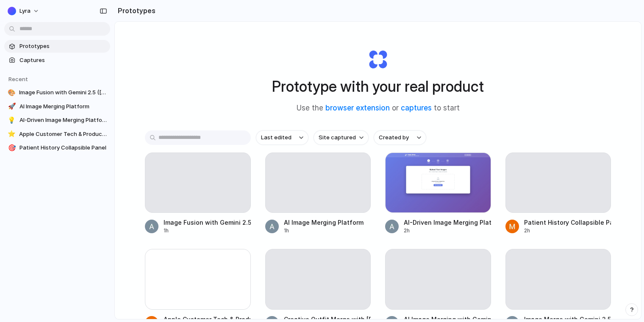 The height and width of the screenshot is (322, 644). I want to click on div: AI Image Merging Platform, so click(324, 222).